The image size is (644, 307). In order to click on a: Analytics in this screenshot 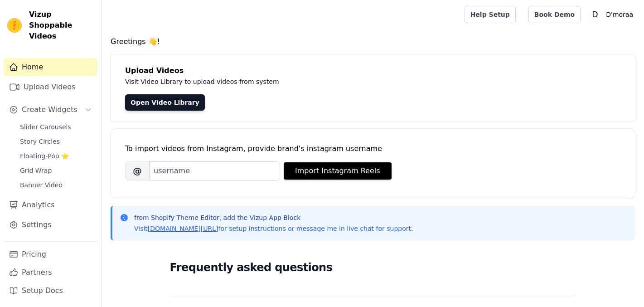, I will do `click(50, 205)`.